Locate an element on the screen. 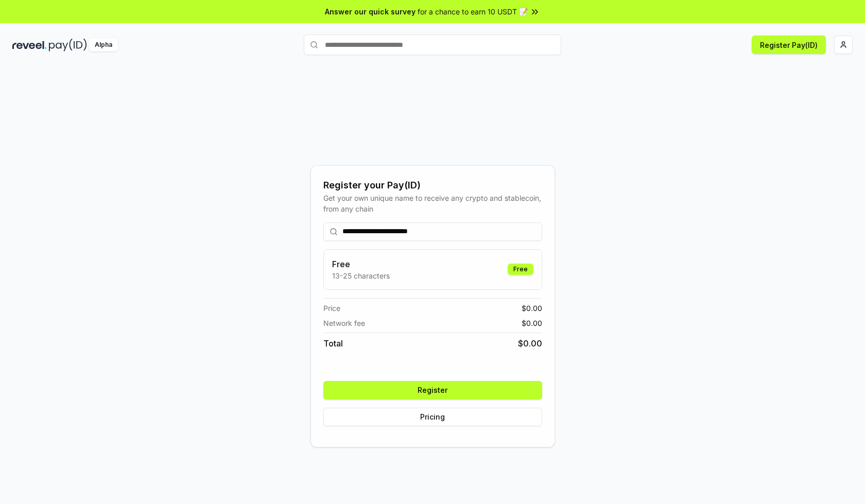  div: Get your own unique name to receive any crypto and stablecoin, from any chain is located at coordinates (432, 203).